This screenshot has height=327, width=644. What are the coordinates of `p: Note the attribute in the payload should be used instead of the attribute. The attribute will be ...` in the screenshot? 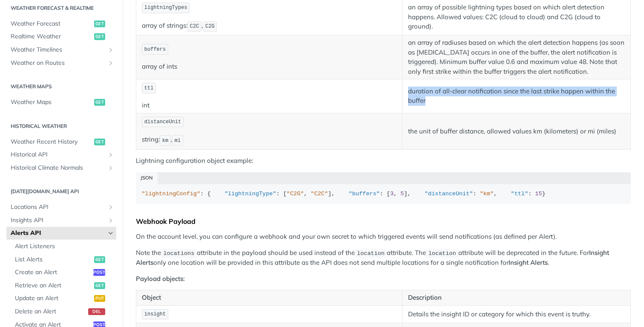 It's located at (383, 258).